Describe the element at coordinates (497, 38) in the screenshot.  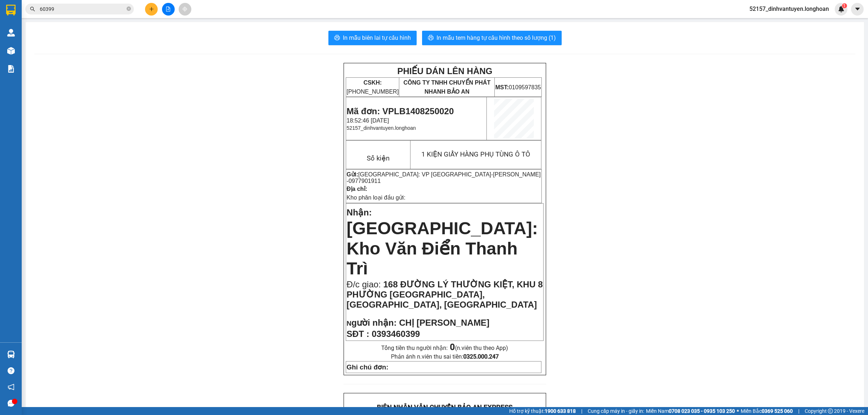
I see `span: In mẫu tem hàng tự cấu hình theo số lượng (1)` at that location.